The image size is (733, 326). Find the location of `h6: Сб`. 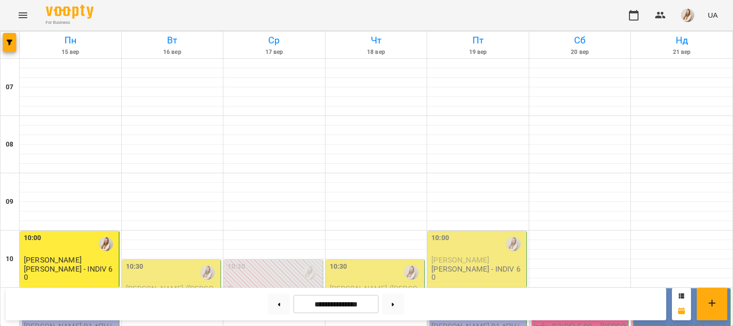

h6: Сб is located at coordinates (580, 40).